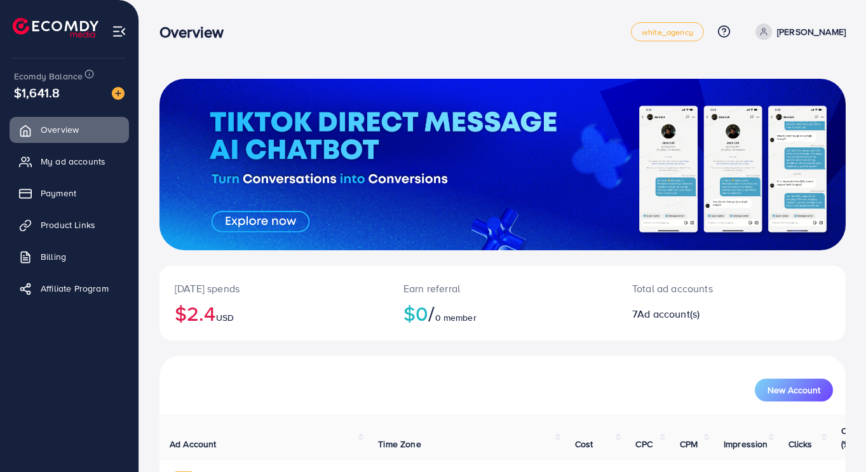 This screenshot has width=866, height=472. What do you see at coordinates (74, 288) in the screenshot?
I see `span: Affiliate Program` at bounding box center [74, 288].